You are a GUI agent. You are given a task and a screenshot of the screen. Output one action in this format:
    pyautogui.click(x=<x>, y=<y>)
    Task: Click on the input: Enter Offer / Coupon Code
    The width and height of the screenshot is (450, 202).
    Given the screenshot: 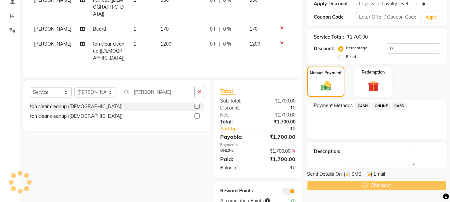 What is the action you would take?
    pyautogui.click(x=388, y=17)
    